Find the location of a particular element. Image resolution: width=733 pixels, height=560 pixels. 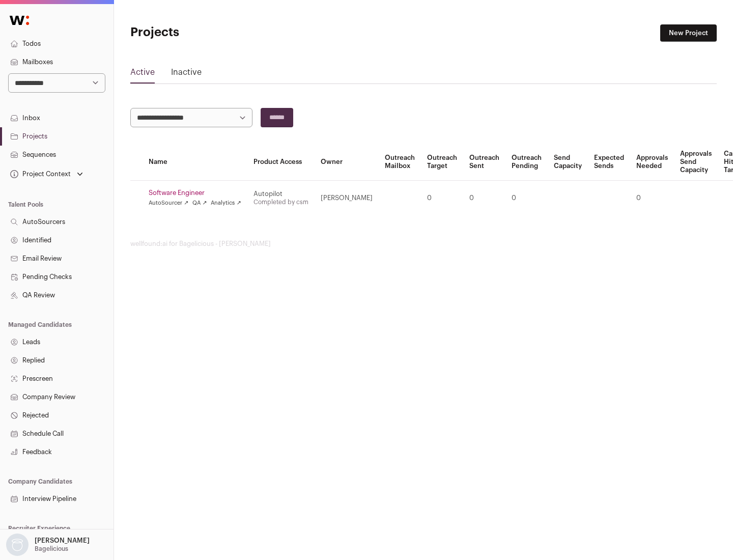

th: Outreach Pending is located at coordinates (526, 162).